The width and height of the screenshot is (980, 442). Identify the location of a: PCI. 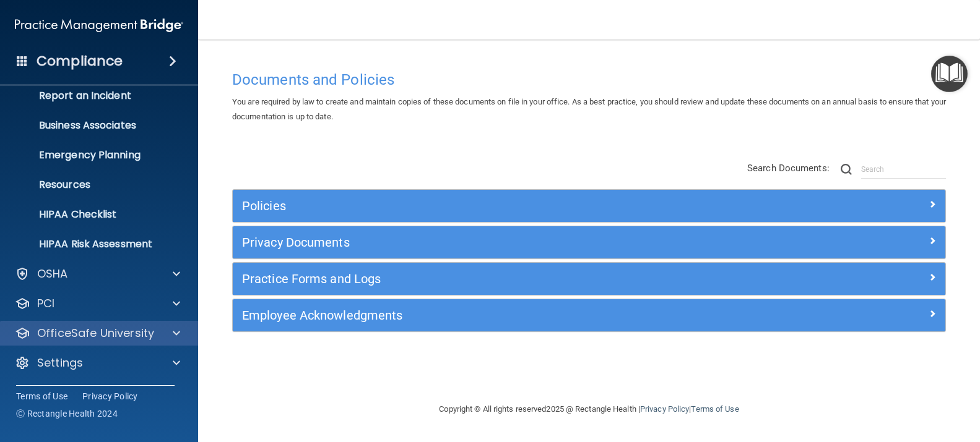
(97, 304).